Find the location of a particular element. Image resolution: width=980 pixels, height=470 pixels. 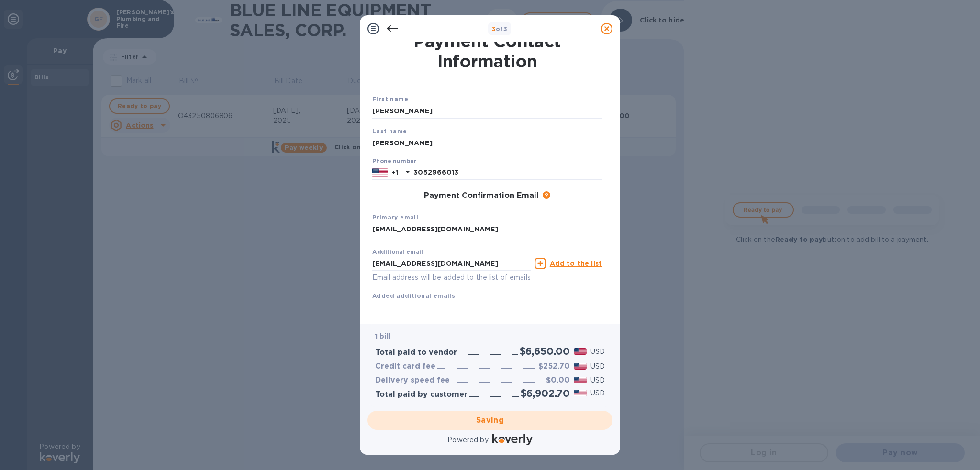

b: Added additional emails is located at coordinates (414, 296).